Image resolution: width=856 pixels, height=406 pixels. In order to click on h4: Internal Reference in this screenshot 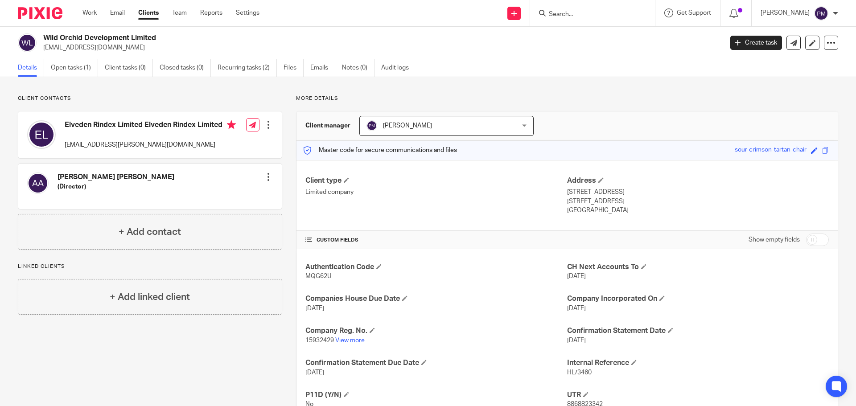, I will do `click(698, 363)`.